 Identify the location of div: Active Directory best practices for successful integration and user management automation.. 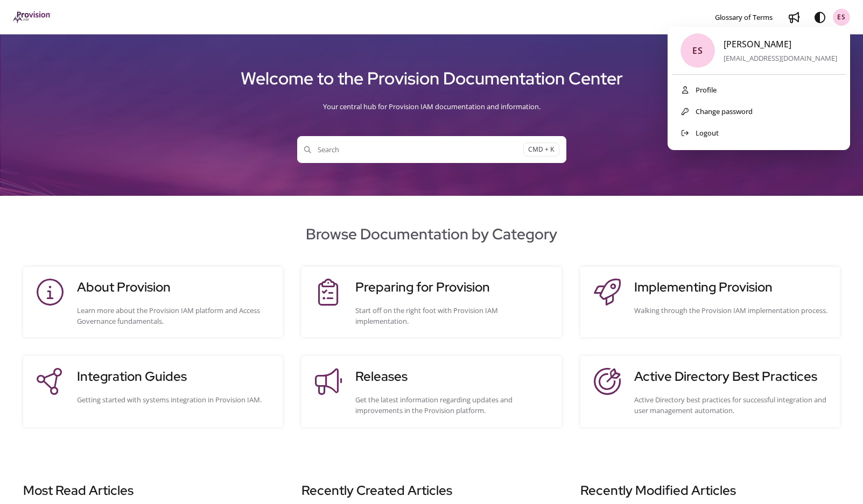
(732, 405).